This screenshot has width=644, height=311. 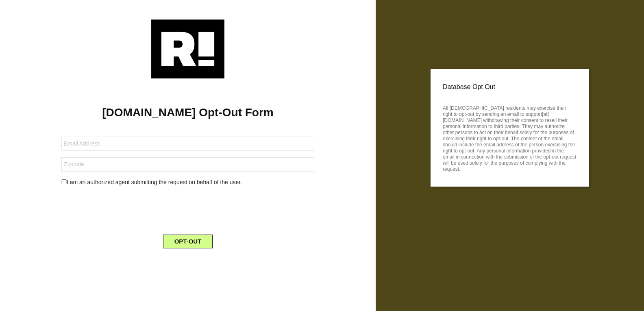 What do you see at coordinates (188, 49) in the screenshot?
I see `img: Retention.com` at bounding box center [188, 49].